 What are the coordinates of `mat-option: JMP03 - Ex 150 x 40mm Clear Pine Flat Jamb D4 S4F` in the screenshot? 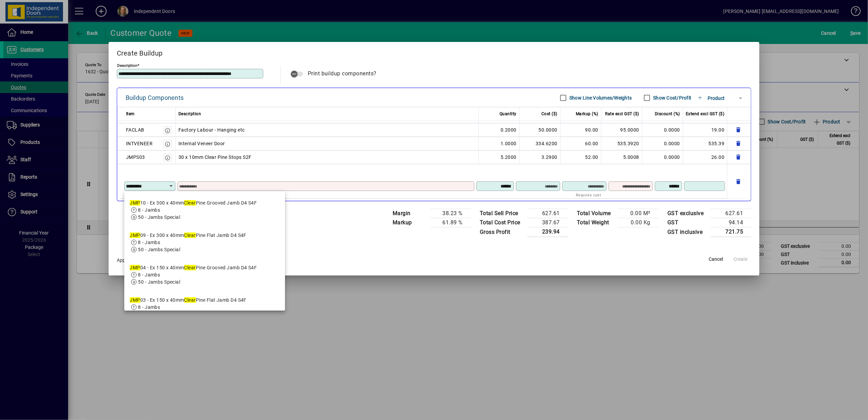 It's located at (204, 307).